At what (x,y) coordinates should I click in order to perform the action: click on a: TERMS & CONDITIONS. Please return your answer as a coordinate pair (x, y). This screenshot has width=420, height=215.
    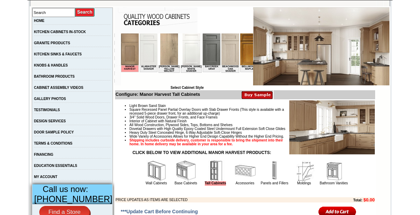
    Looking at the image, I should click on (53, 143).